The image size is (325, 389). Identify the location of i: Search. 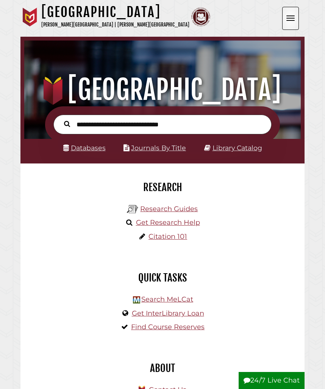
(67, 124).